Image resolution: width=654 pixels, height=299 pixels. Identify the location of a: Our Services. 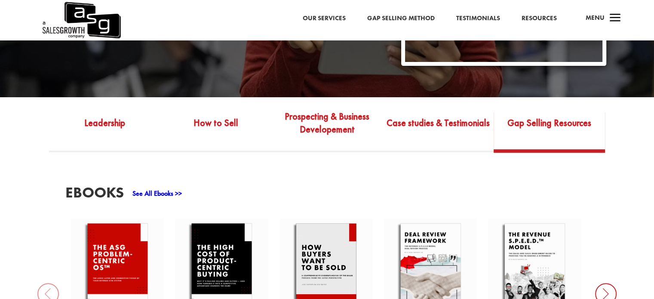
(324, 18).